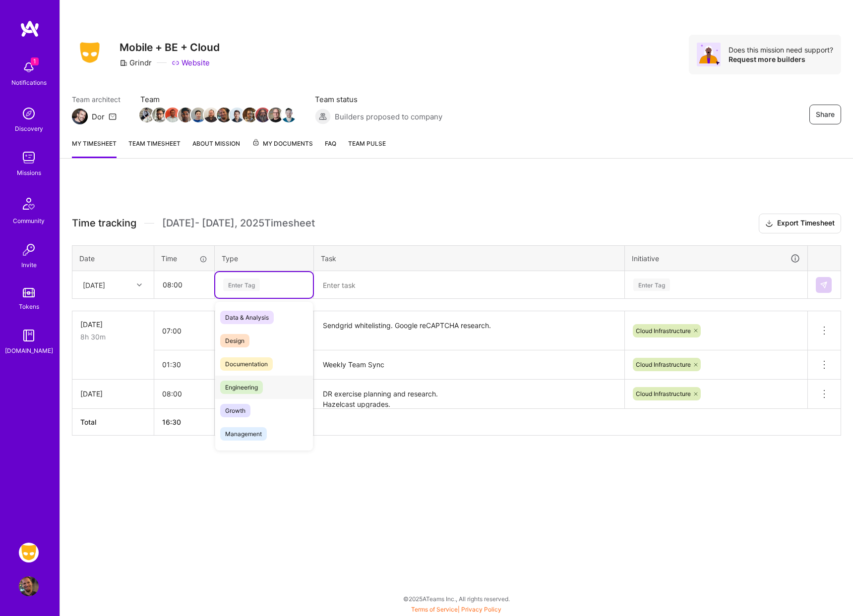 This screenshot has width=853, height=616. Describe the element at coordinates (29, 172) in the screenshot. I see `div: Missions` at that location.